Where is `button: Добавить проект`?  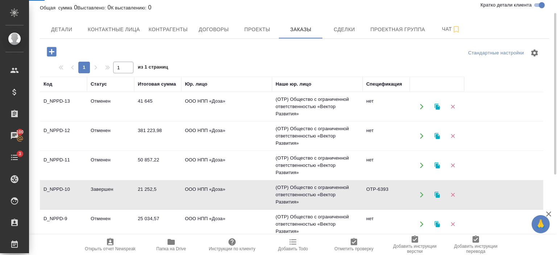 button: Добавить проект is located at coordinates (51, 51).